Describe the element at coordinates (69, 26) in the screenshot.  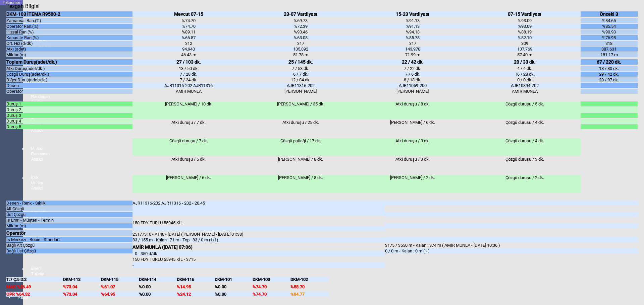
I see `div: Operatör Ran.(%)` at that location.